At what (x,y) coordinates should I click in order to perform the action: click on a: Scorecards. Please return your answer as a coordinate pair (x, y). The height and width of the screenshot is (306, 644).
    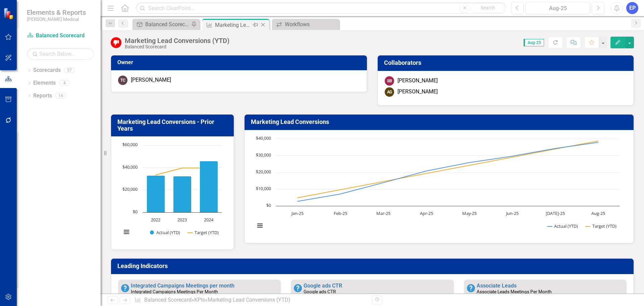
    Looking at the image, I should click on (47, 70).